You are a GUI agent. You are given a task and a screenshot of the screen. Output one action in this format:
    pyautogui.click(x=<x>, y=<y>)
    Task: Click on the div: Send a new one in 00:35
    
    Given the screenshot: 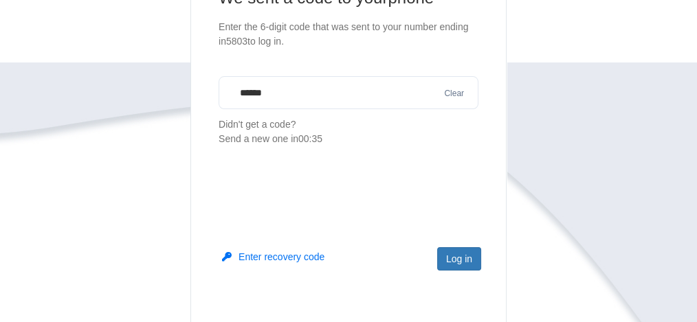 What is the action you would take?
    pyautogui.click(x=349, y=139)
    